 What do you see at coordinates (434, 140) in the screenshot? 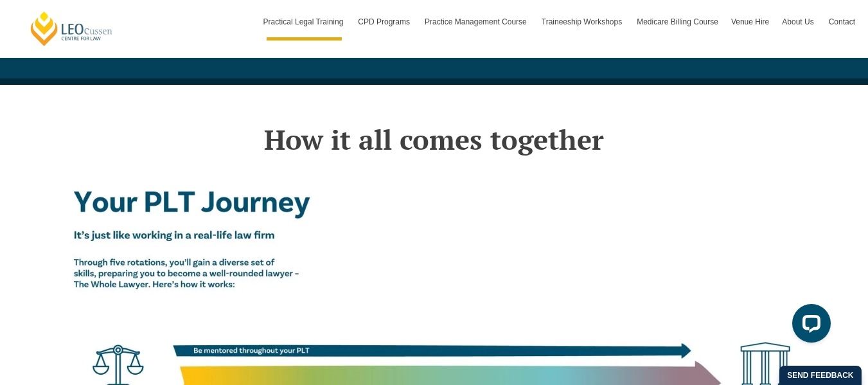
I see `h2: How it all comes together` at bounding box center [434, 140].